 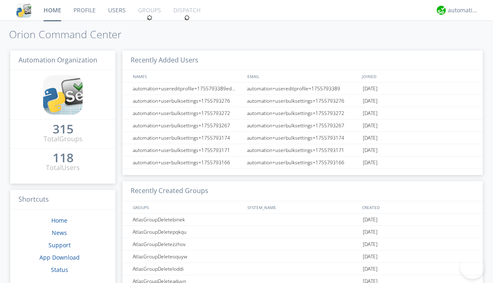 I want to click on div: automation+usereditprofile+1755793389, so click(x=303, y=88).